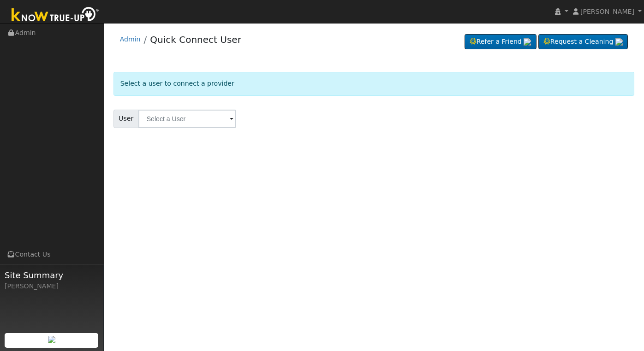  Describe the element at coordinates (130, 39) in the screenshot. I see `a: Admin` at that location.